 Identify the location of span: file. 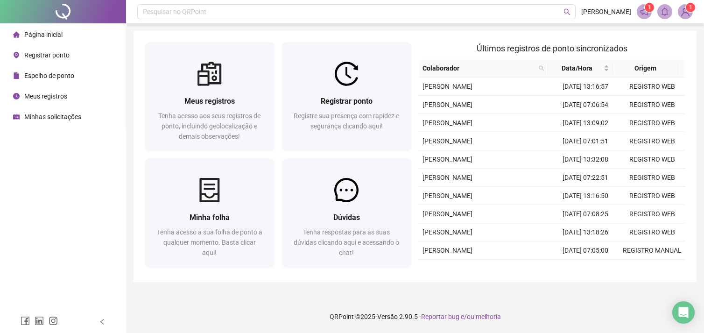
(16, 76).